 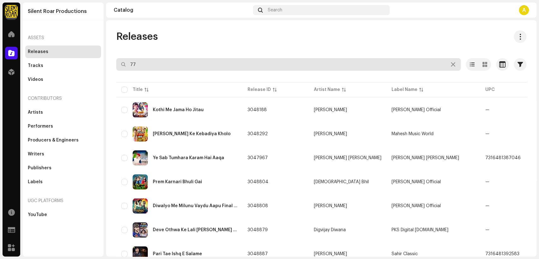 What do you see at coordinates (63, 201) in the screenshot?
I see `re-a-nav-header: UGC Platforms` at bounding box center [63, 201].